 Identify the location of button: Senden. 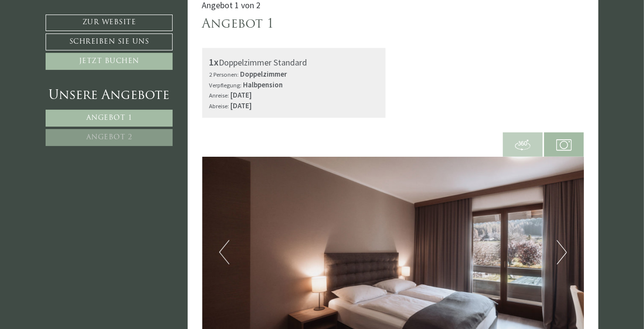
(350, 264).